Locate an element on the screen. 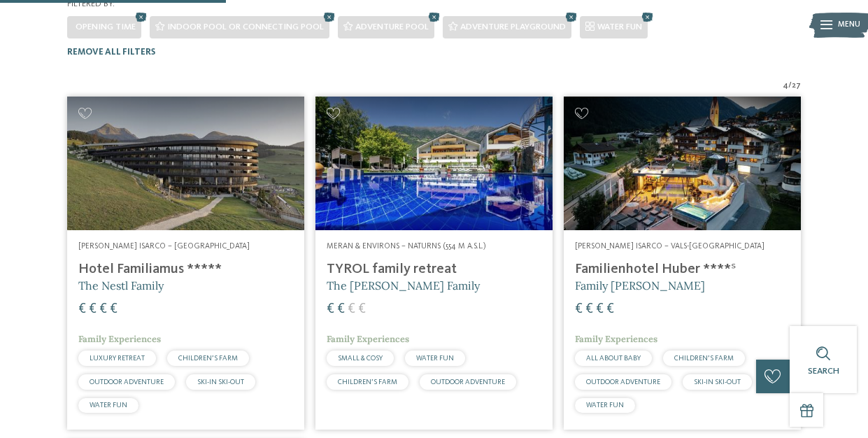  span: Adventure playground is located at coordinates (512, 27).